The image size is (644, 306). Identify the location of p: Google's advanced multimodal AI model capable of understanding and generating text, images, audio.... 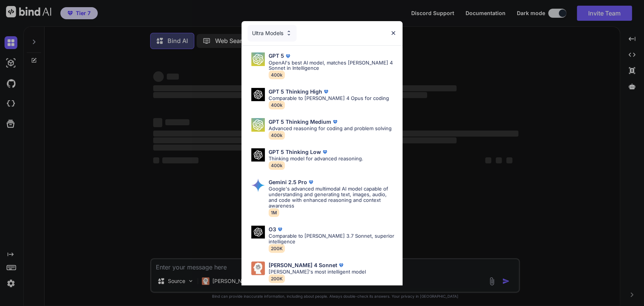
(333, 197).